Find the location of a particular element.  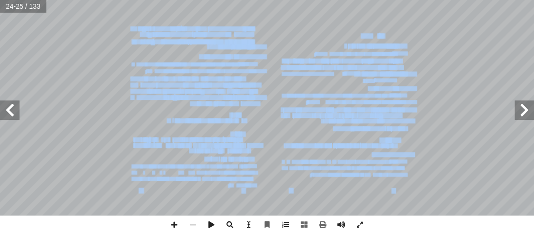

span: يبحث is located at coordinates (230, 225).